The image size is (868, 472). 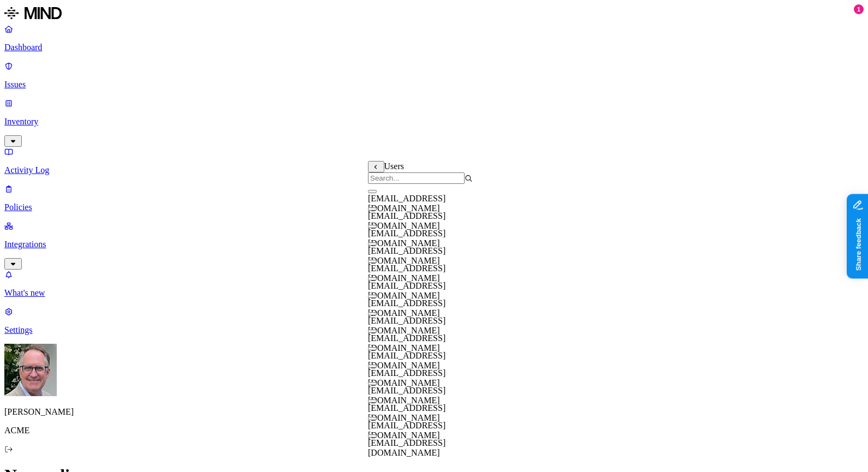 I want to click on p: Integrations, so click(x=434, y=244).